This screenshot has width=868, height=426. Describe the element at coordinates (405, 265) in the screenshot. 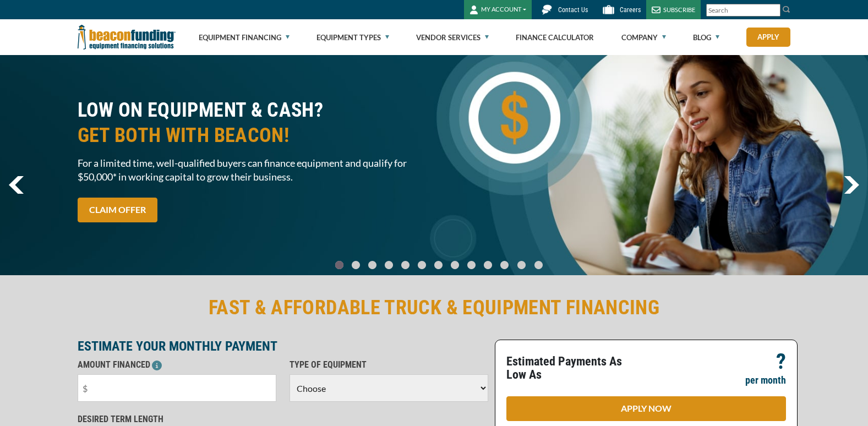

I see `a: Go To Slide 4` at that location.